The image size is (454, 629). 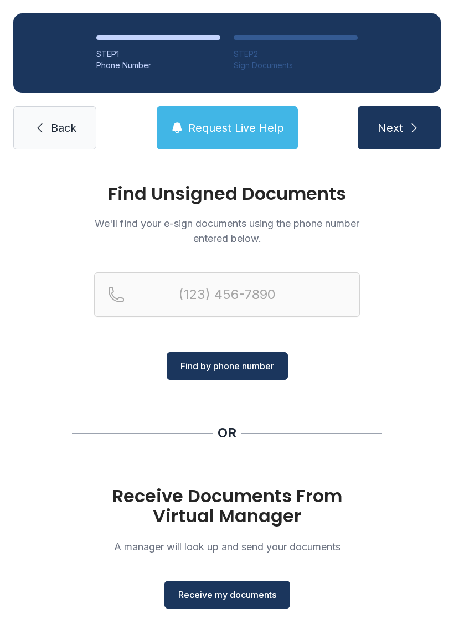 I want to click on input: Reservation phone number, so click(x=227, y=295).